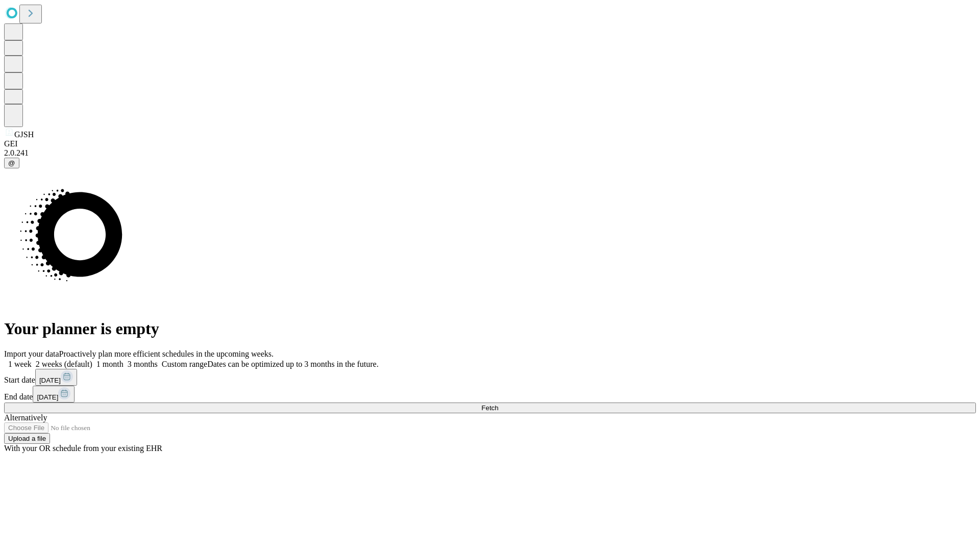 The width and height of the screenshot is (980, 551). I want to click on span: Import your data, so click(32, 354).